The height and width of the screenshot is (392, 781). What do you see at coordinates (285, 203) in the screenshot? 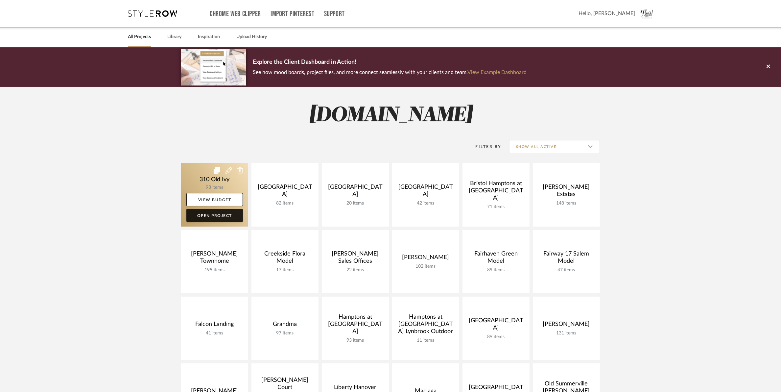
I see `div: 82 items` at bounding box center [285, 203].